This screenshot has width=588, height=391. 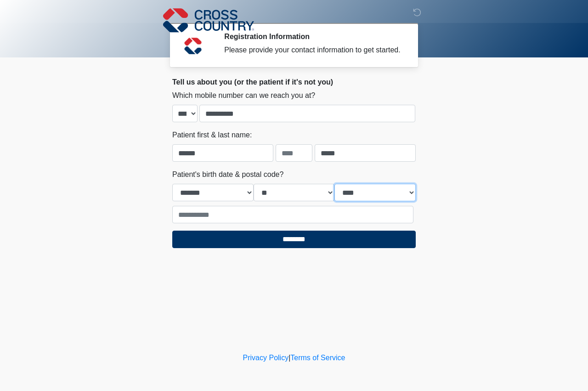 What do you see at coordinates (266, 357) in the screenshot?
I see `a: Privacy Policy` at bounding box center [266, 357].